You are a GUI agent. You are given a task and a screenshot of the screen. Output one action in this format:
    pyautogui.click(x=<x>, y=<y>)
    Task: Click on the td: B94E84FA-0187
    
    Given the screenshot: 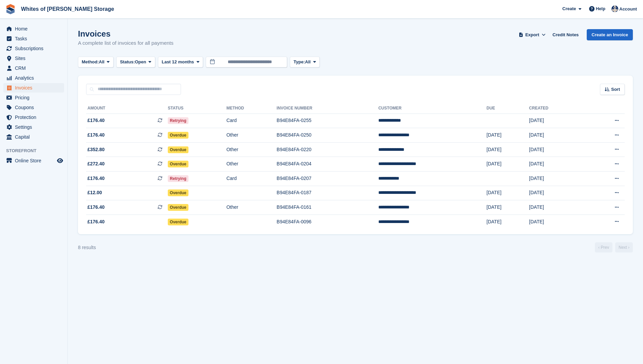 What is the action you would take?
    pyautogui.click(x=328, y=193)
    